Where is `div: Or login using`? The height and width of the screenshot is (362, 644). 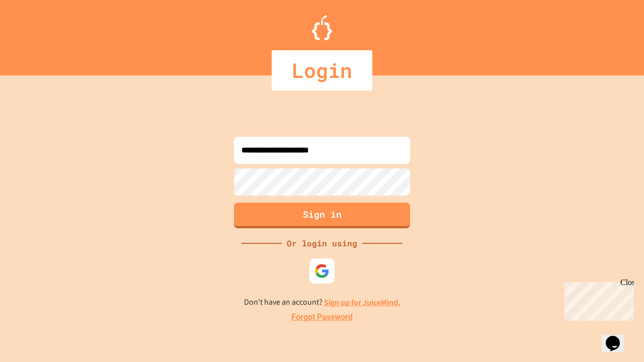
div: Or login using is located at coordinates (322, 244).